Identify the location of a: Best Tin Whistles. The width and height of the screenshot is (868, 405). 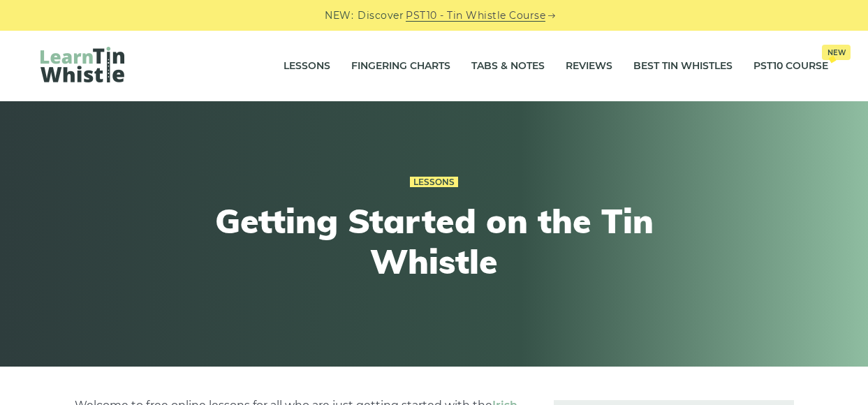
(682, 67).